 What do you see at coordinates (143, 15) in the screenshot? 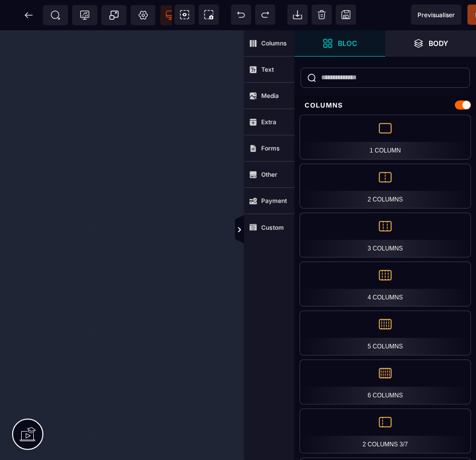
I see `span: Setting Body` at bounding box center [143, 15].